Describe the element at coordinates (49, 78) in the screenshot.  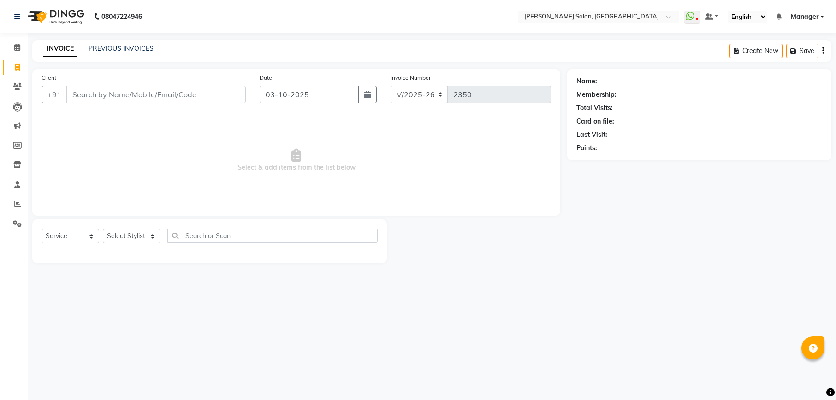
I see `label: Client` at that location.